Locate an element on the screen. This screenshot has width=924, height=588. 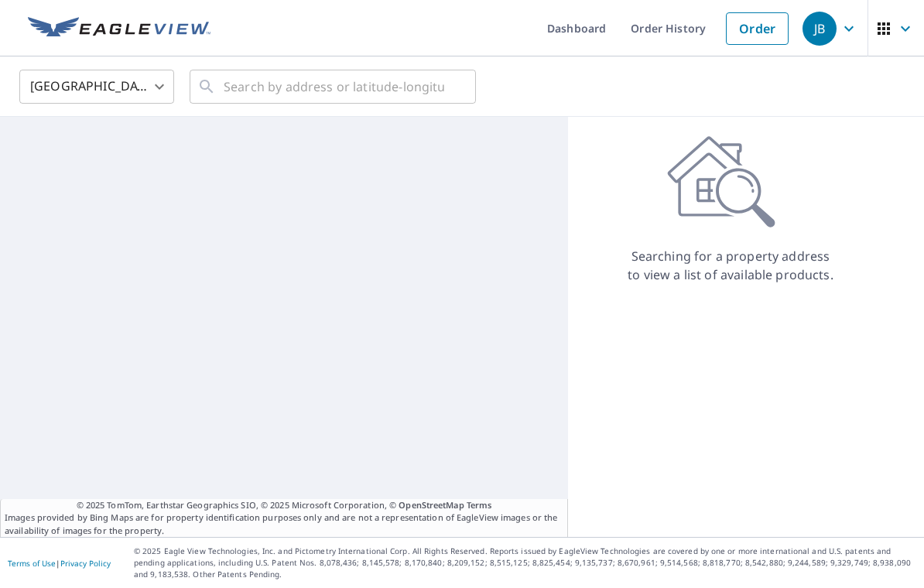
a: Terms of Use is located at coordinates (32, 564).